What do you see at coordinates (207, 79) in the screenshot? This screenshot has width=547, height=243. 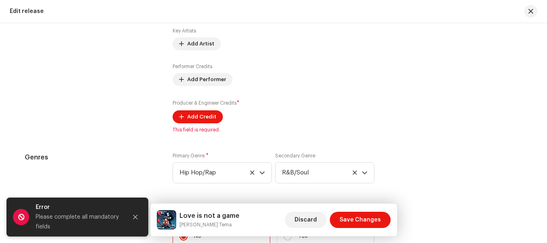 I see `span: Add Performer` at bounding box center [207, 79].